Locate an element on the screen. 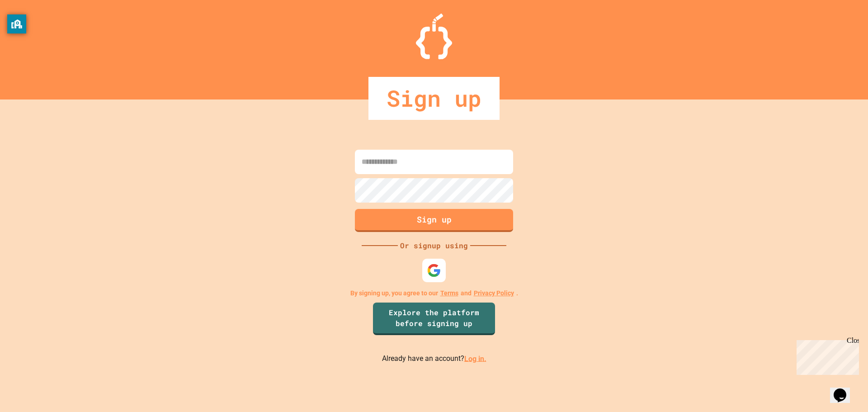  p: By signing up, you agree to our and . is located at coordinates (434, 293).